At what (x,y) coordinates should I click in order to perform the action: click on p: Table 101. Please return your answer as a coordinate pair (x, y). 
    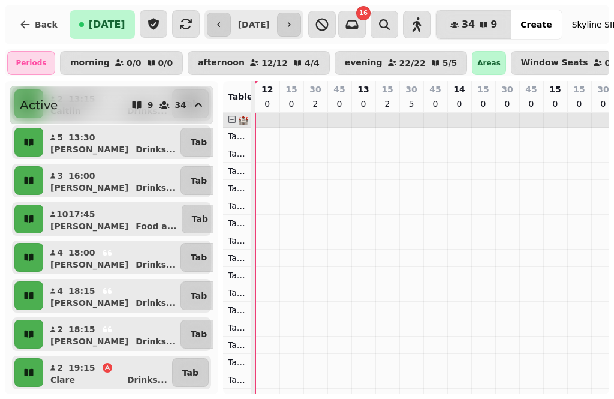
    Looking at the image, I should click on (237, 136).